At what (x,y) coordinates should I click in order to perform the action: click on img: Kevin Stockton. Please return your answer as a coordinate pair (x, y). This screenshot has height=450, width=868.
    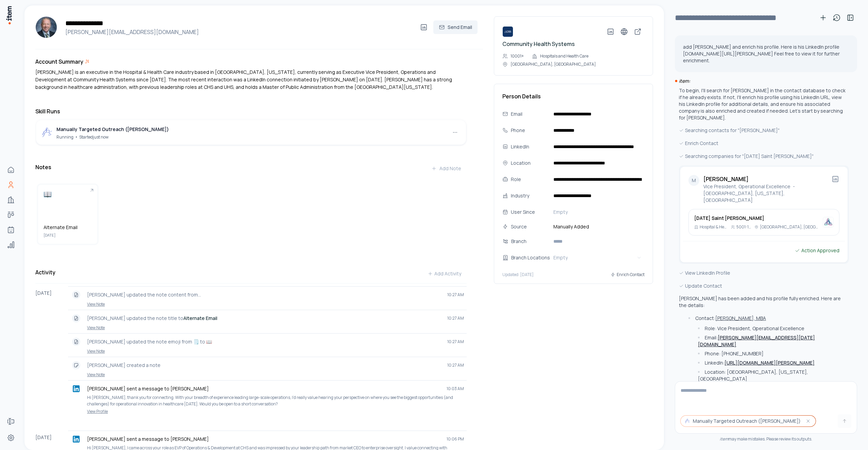
    Looking at the image, I should click on (47, 28).